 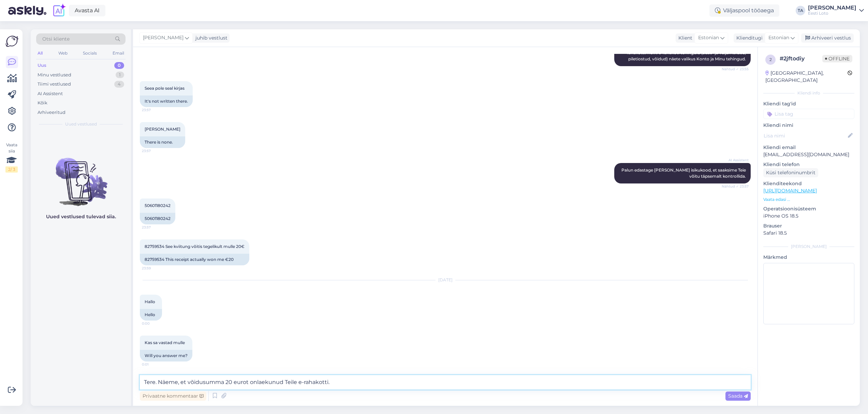 I want to click on div: TA, so click(x=800, y=10).